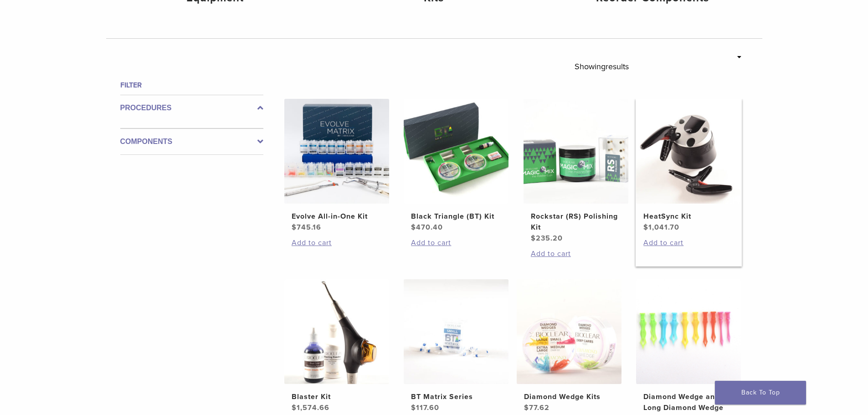 The image size is (868, 415). What do you see at coordinates (575, 171) in the screenshot?
I see `a: Rockstar (RS) Polishing KitRockstar (RS) Polishing Kit $235.20` at bounding box center [575, 171].